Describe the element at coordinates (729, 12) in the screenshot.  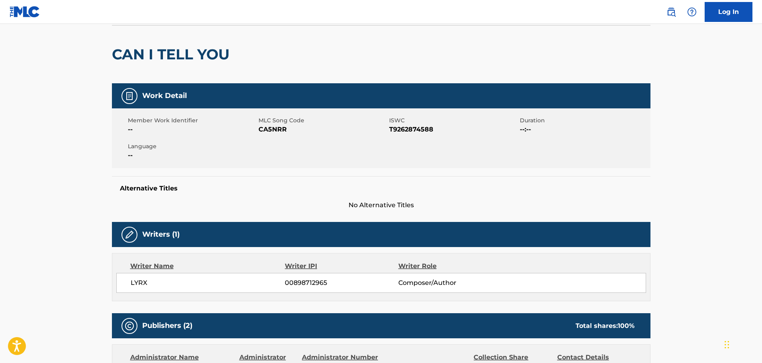
I see `a: Log In` at that location.